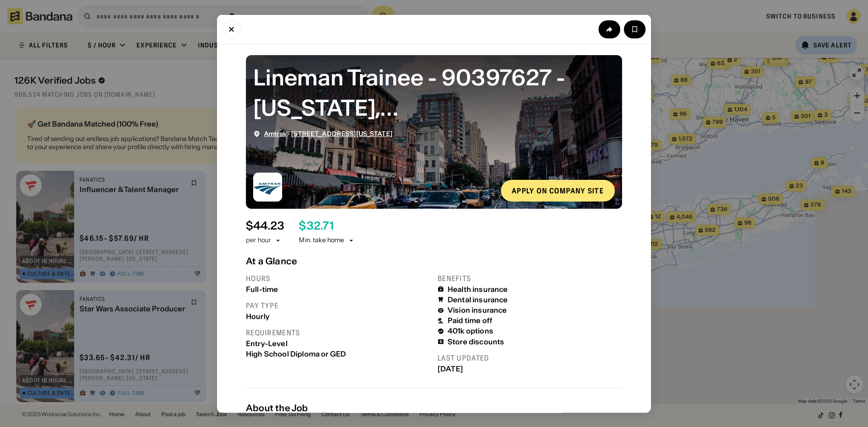 The height and width of the screenshot is (427, 868). Describe the element at coordinates (316, 225) in the screenshot. I see `div: $ 32.71` at that location.